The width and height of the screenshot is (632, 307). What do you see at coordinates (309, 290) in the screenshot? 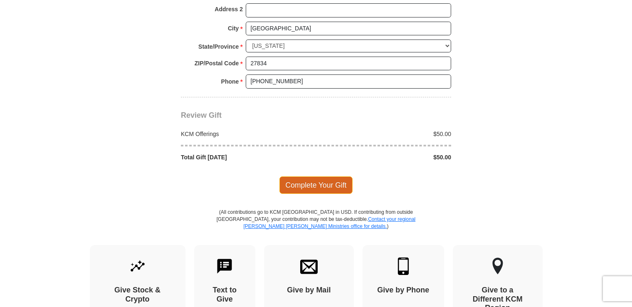
I see `h4: Give by Mail` at bounding box center [309, 290].